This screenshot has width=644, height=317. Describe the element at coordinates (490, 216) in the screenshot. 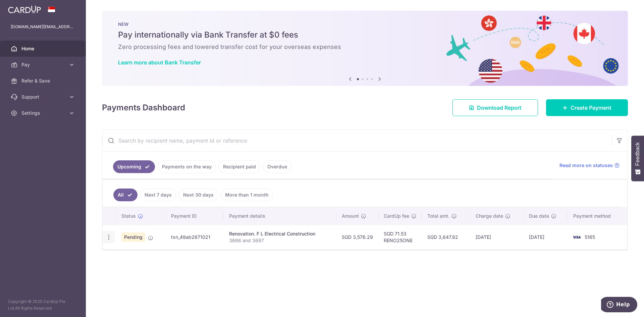

I see `span: Charge date` at that location.